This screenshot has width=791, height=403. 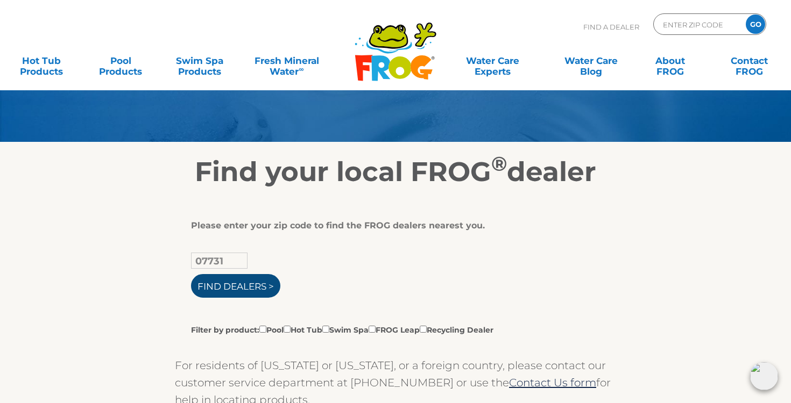 What do you see at coordinates (41, 61) in the screenshot?
I see `a: Hot TubProducts` at bounding box center [41, 61].